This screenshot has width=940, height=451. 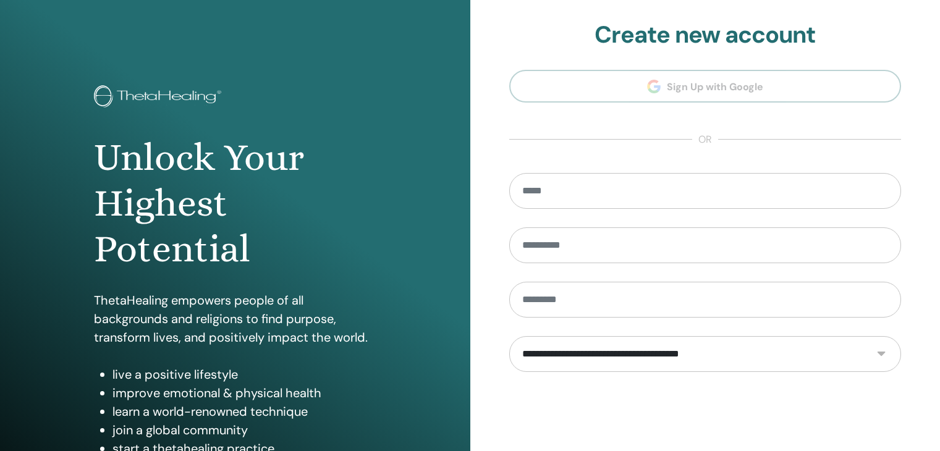 What do you see at coordinates (235, 203) in the screenshot?
I see `h1: Unlock Your Highest Potential` at bounding box center [235, 203].